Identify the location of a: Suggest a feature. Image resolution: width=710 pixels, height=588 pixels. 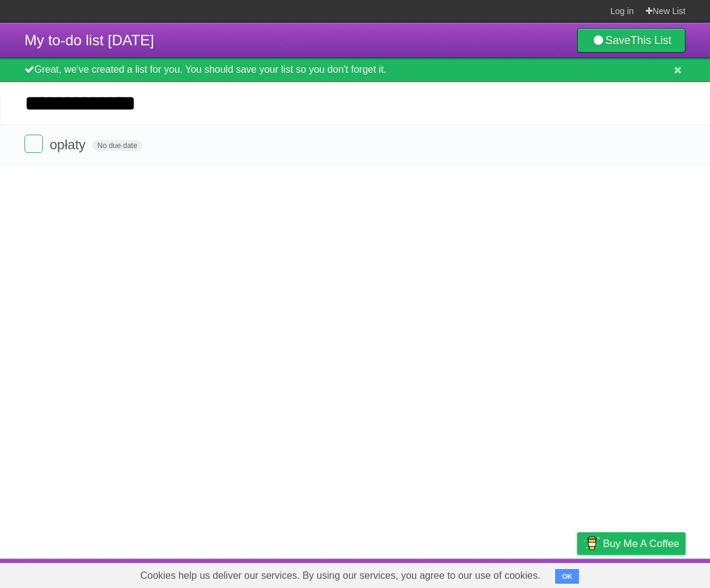
(647, 573).